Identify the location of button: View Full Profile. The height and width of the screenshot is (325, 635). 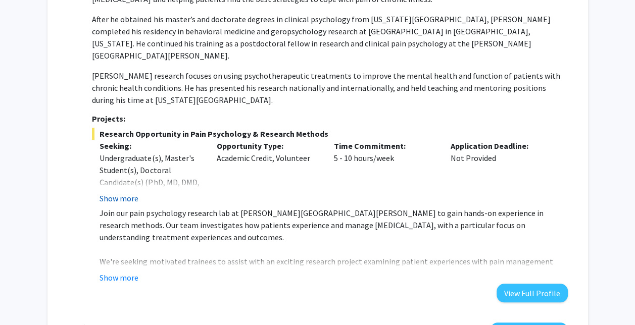
(532, 293).